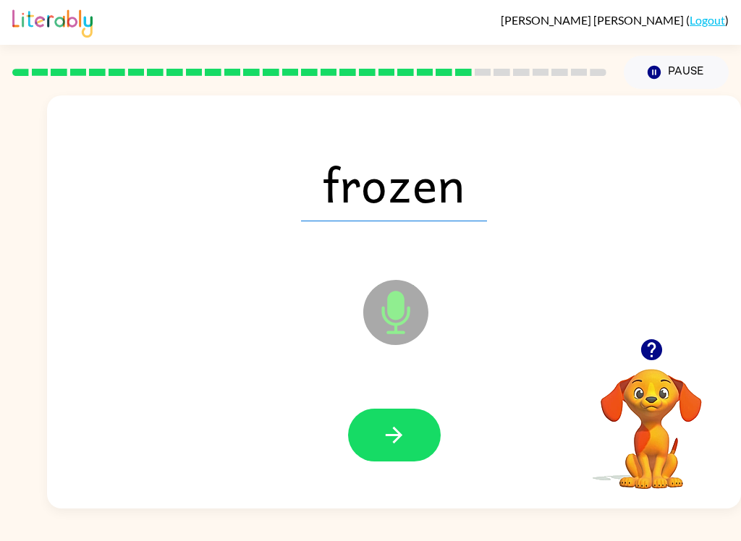  I want to click on img: Literably, so click(52, 22).